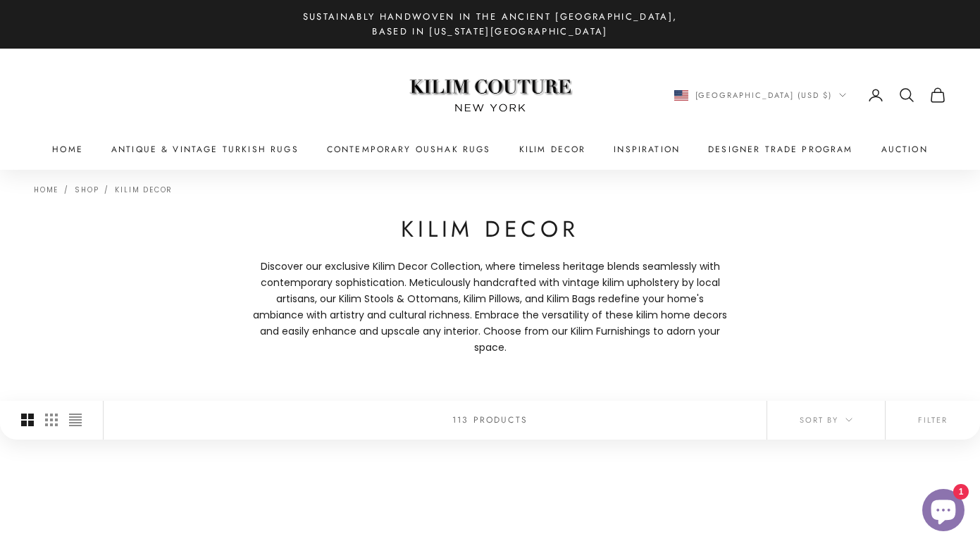 This screenshot has height=546, width=980. Describe the element at coordinates (28, 420) in the screenshot. I see `button: Switch to larger product images` at that location.